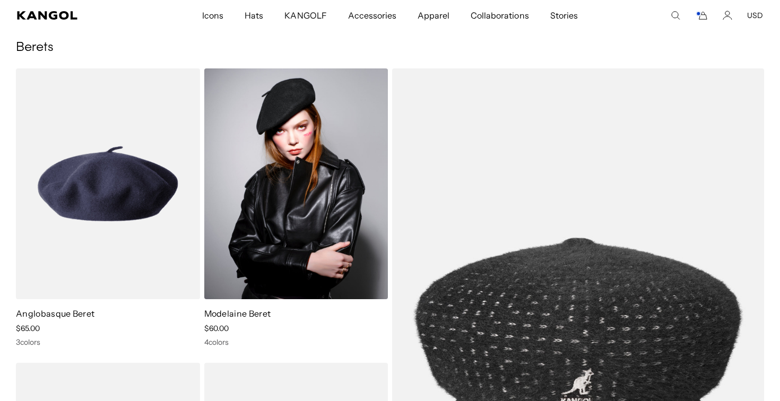 Image resolution: width=780 pixels, height=401 pixels. I want to click on a: Kangol, so click(75, 15).